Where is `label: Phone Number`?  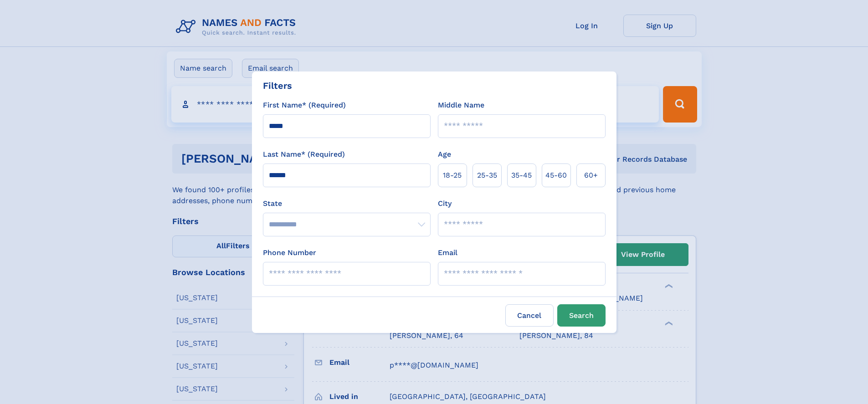 label: Phone Number is located at coordinates (290, 253).